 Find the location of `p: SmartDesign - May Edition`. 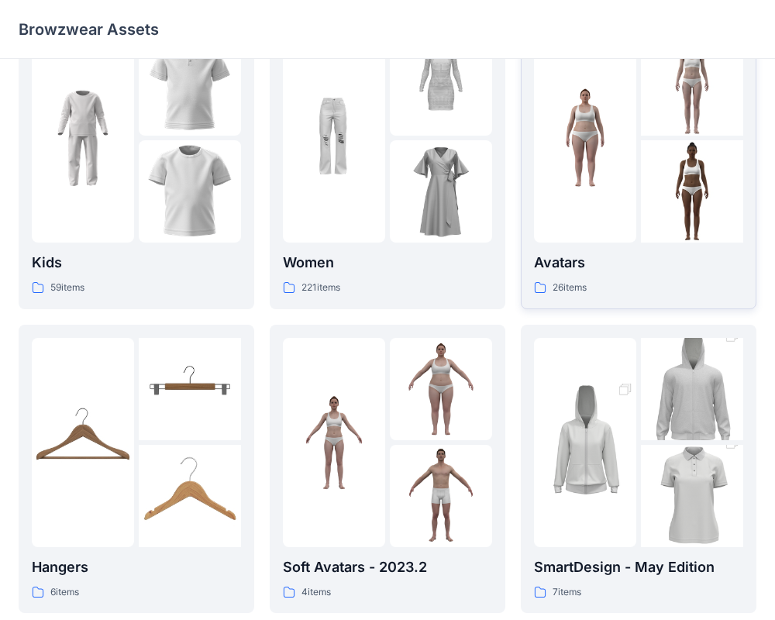

p: SmartDesign - May Edition is located at coordinates (638, 567).